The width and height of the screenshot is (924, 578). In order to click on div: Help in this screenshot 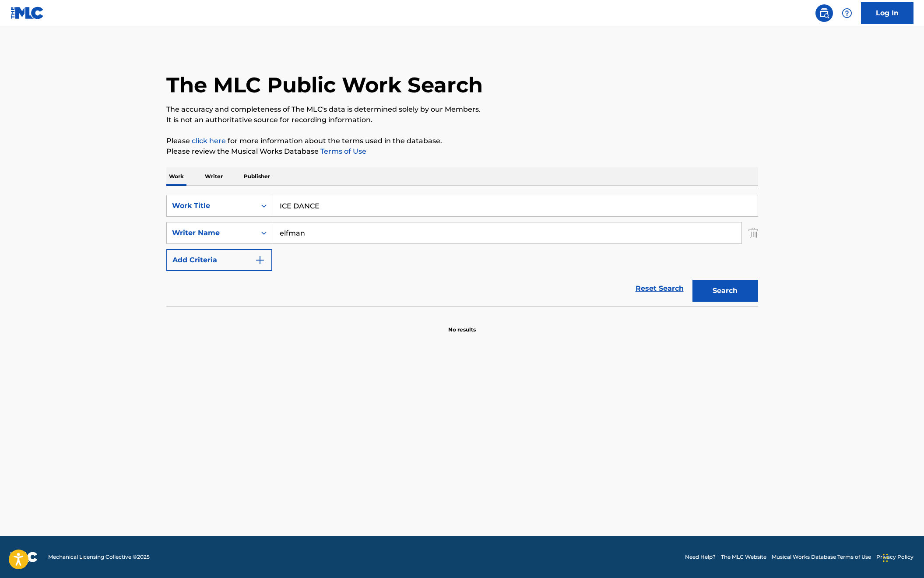, I will do `click(847, 13)`.